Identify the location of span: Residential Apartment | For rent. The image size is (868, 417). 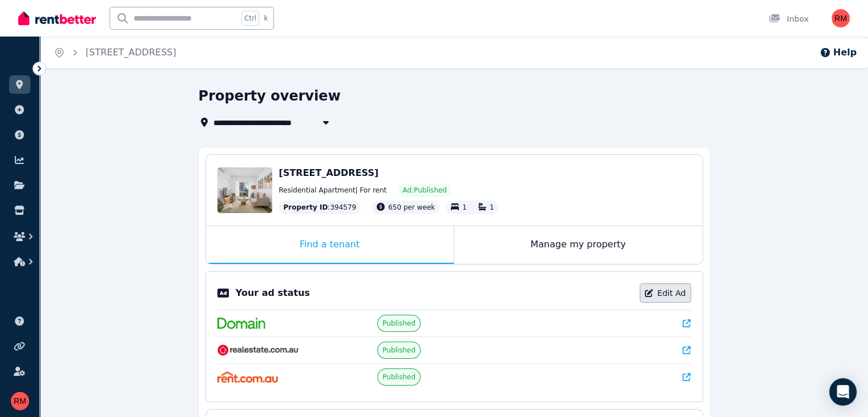
(333, 190).